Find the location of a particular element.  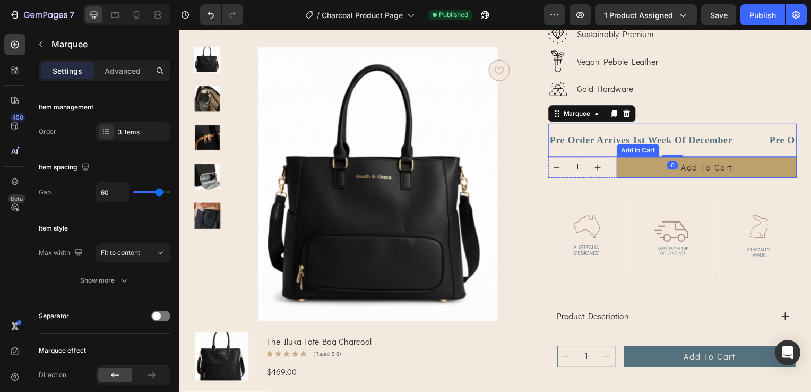

div: Marquee is located at coordinates (400, 85).